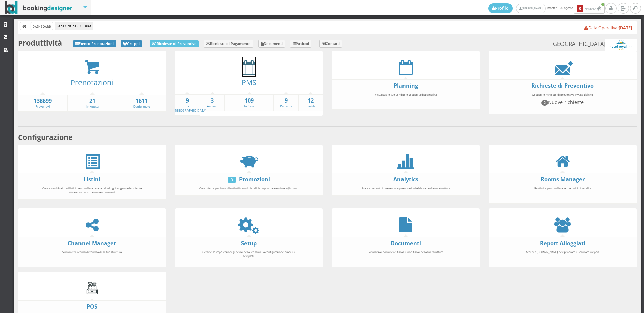 The width and height of the screenshot is (644, 313). I want to click on h4: Nuove richieste, so click(563, 102).